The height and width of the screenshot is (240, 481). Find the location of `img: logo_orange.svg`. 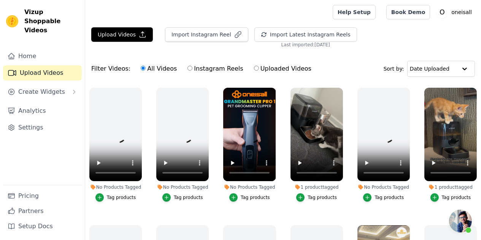

img: logo_orange.svg is located at coordinates (15, 15).